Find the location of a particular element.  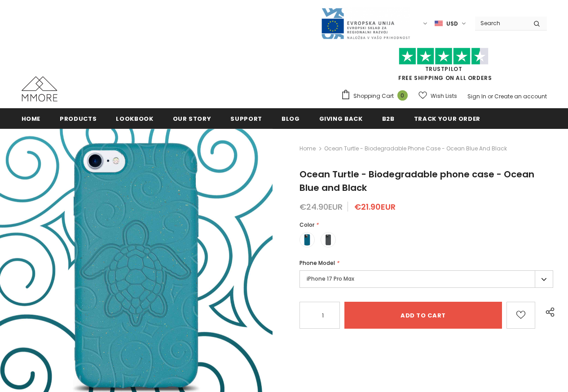

span: Home is located at coordinates (31, 118).